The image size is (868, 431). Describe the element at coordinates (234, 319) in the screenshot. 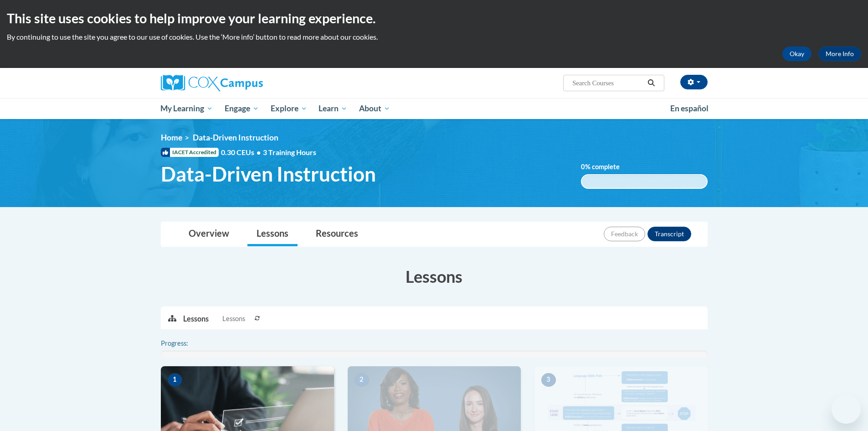

I see `span: Lessons` at that location.